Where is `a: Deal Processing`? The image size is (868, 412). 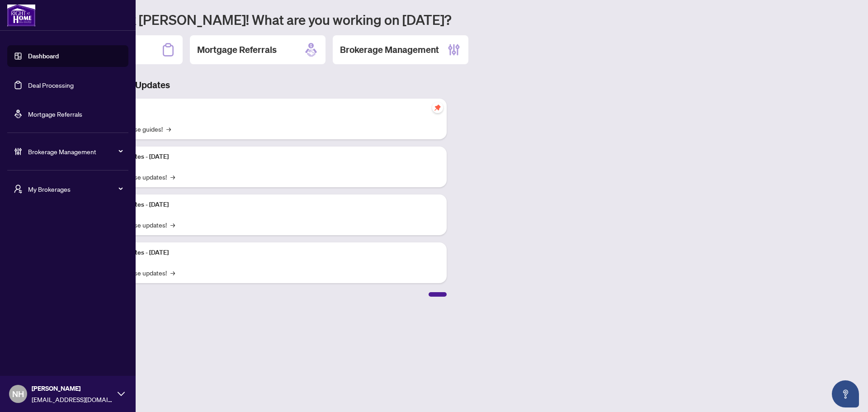
a: Deal Processing is located at coordinates (50, 85).